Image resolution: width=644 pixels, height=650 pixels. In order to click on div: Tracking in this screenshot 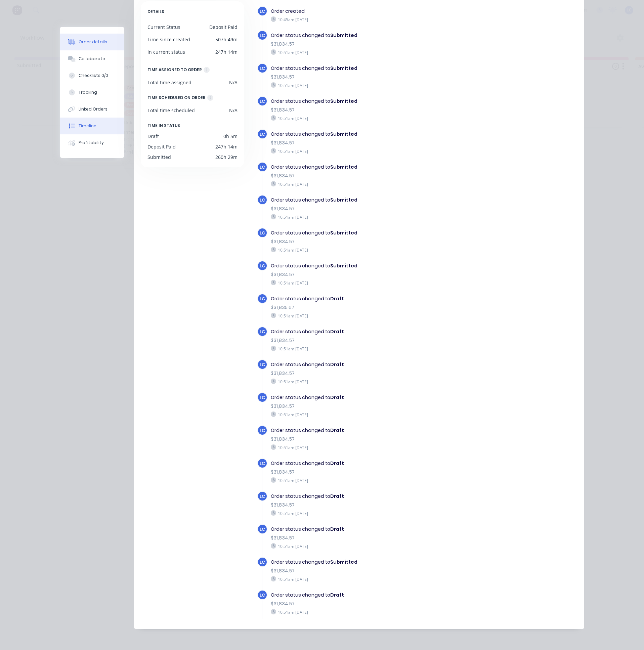, I will do `click(88, 92)`.